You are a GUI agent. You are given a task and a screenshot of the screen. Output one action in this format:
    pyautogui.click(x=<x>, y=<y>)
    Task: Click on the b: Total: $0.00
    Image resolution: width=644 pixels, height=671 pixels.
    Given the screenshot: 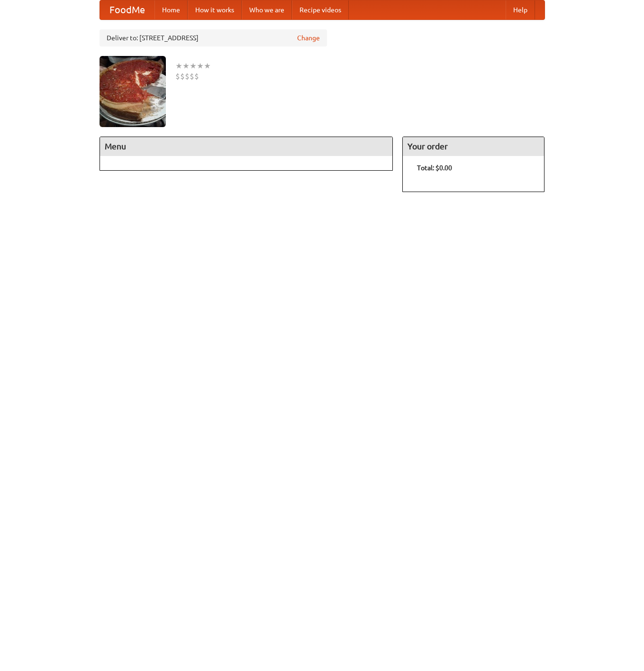 What is the action you would take?
    pyautogui.click(x=435, y=168)
    